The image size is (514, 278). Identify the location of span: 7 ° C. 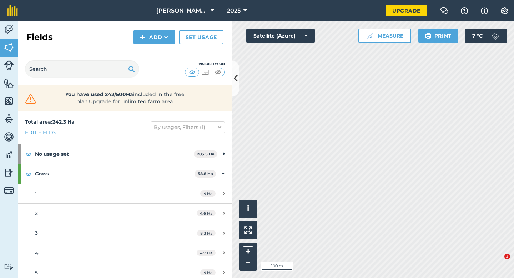
(477, 36).